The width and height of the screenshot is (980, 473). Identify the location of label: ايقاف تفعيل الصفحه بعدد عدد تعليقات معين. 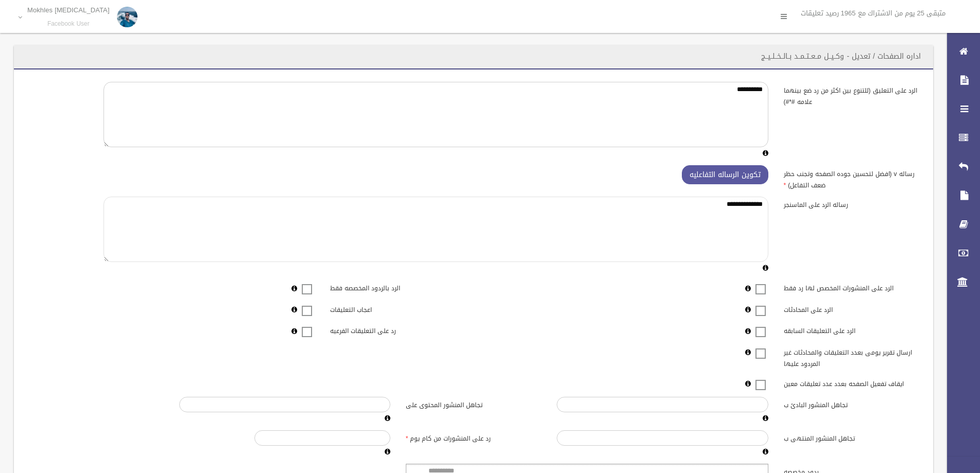
(851, 382).